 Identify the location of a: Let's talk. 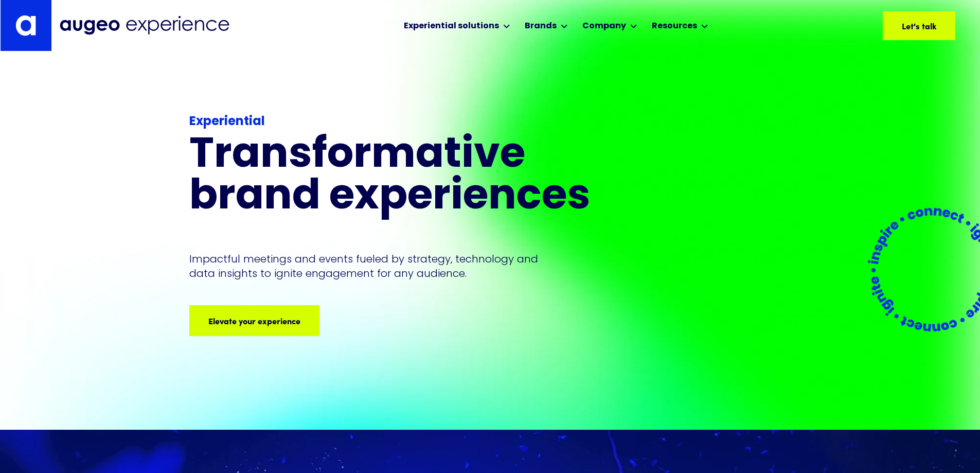
(919, 26).